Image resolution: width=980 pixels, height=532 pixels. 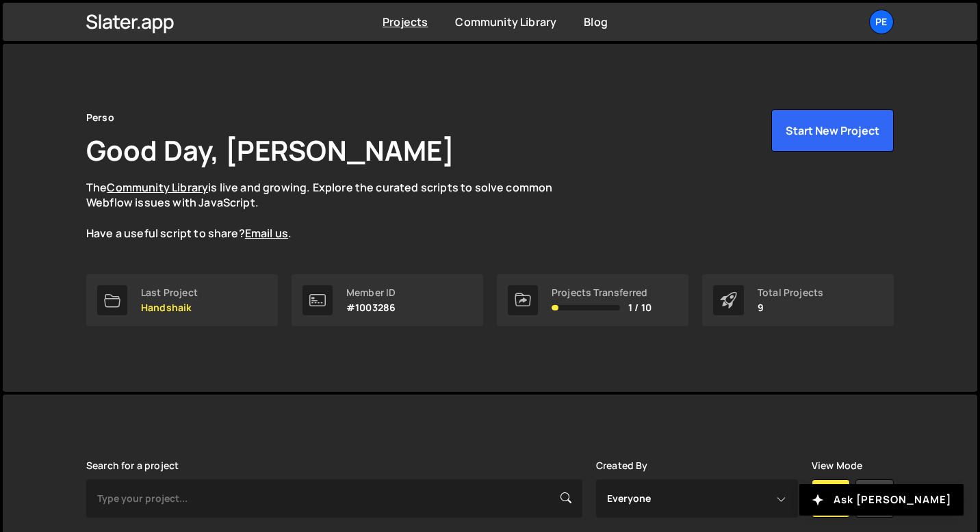 I want to click on label: Created By, so click(x=622, y=466).